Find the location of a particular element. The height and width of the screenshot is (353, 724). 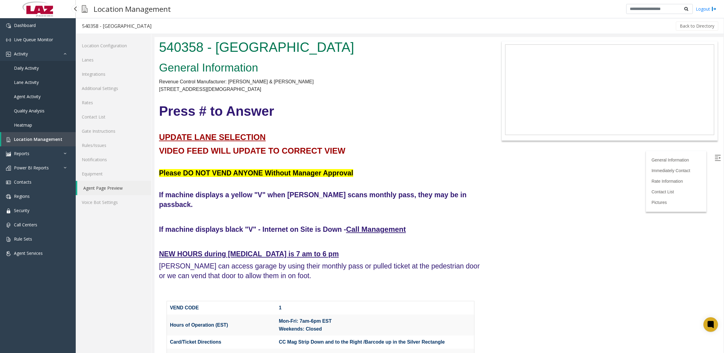

span: Contacts is located at coordinates (23, 182).